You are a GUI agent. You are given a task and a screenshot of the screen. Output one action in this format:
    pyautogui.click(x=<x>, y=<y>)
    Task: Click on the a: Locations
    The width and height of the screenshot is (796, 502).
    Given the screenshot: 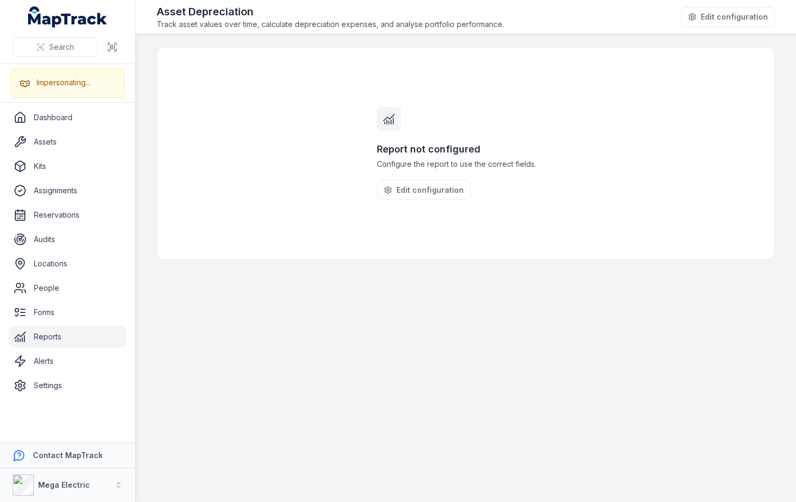 What is the action you would take?
    pyautogui.click(x=67, y=264)
    